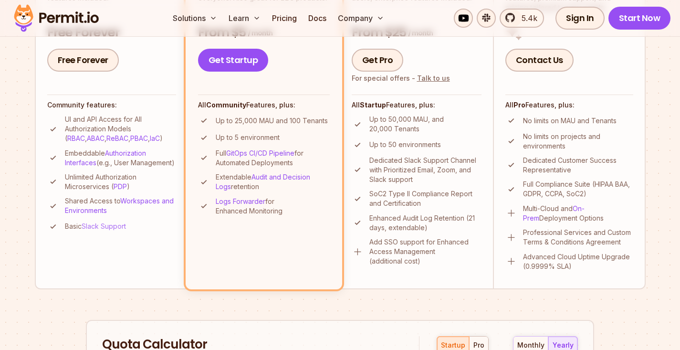  What do you see at coordinates (554, 213) in the screenshot?
I see `a: On-Prem` at bounding box center [554, 213].